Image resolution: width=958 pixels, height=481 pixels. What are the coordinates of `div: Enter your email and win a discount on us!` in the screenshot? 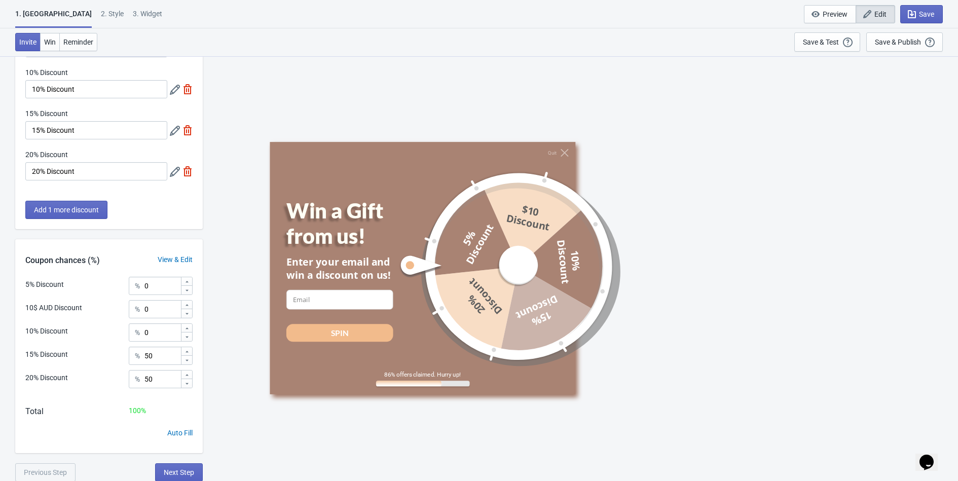 It's located at (340, 268).